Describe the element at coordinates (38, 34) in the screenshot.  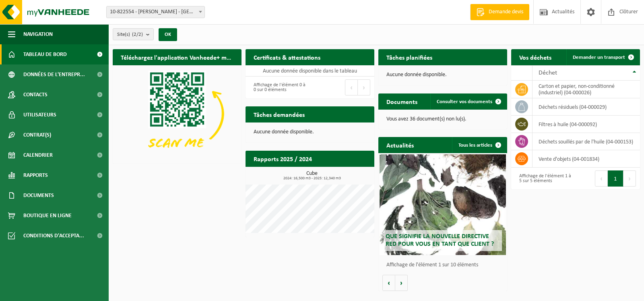
I see `span: Navigation` at that location.